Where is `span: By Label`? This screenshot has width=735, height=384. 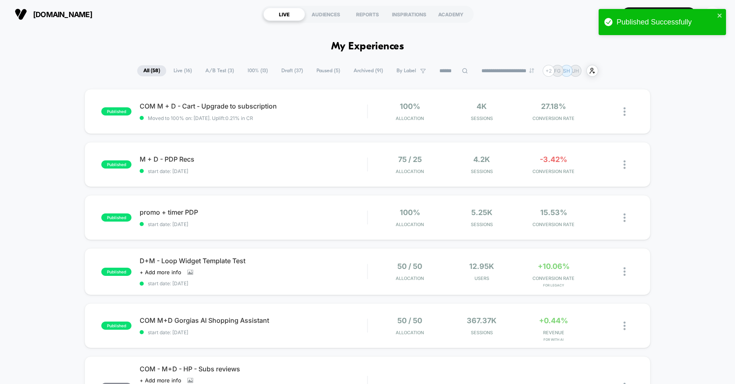 span: By Label is located at coordinates (407, 71).